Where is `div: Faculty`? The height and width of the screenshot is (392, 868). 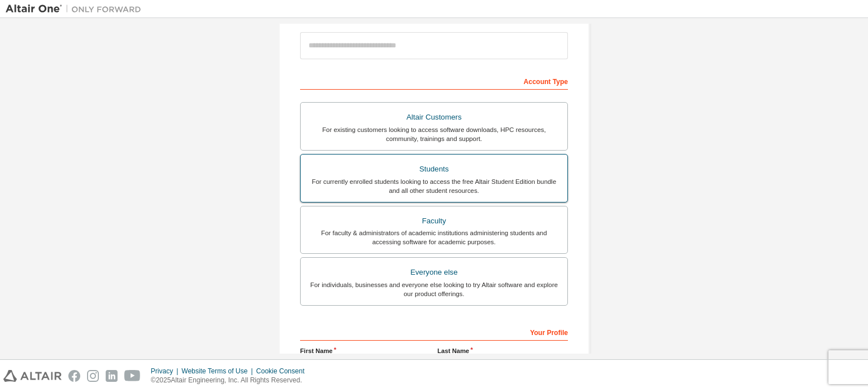
div: Faculty is located at coordinates (434, 222).